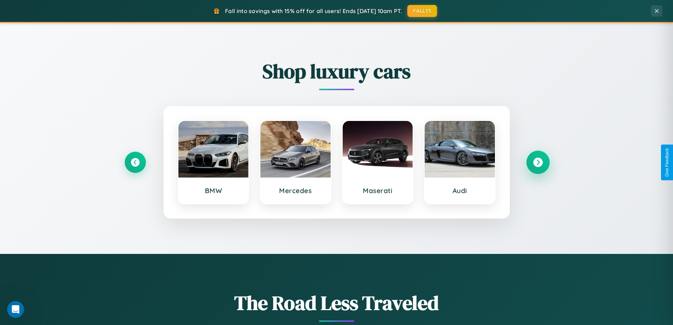  I want to click on button: FALL15, so click(422, 11).